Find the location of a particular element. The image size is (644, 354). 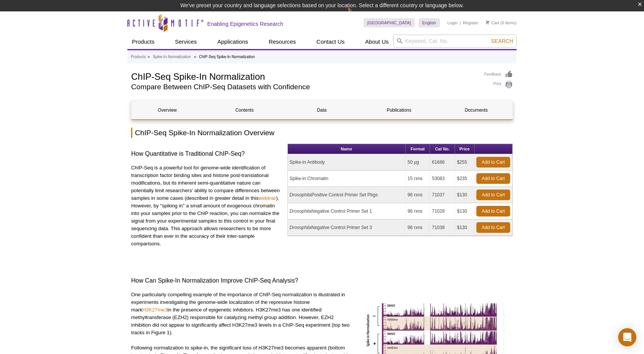

a: Register is located at coordinates (470, 23).